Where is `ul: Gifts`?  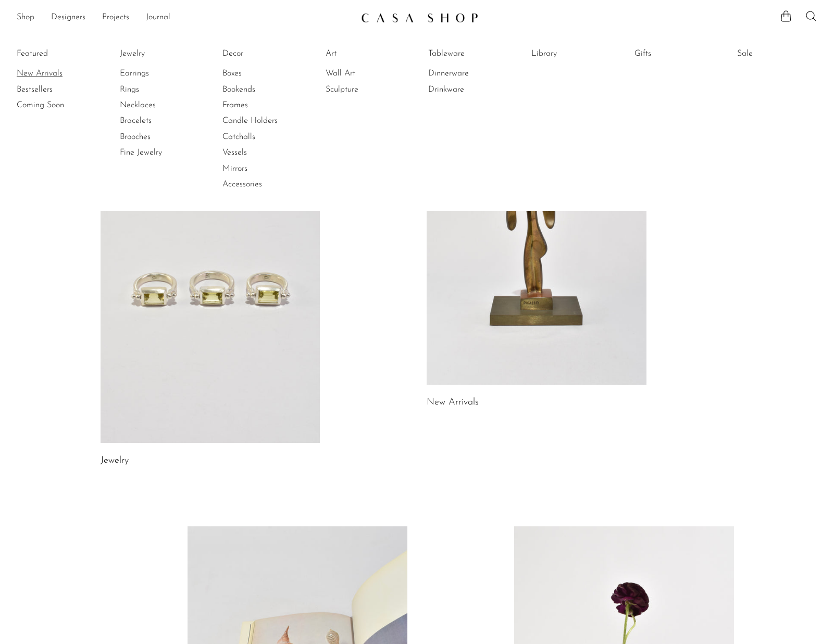
ul: Gifts is located at coordinates (673, 55).